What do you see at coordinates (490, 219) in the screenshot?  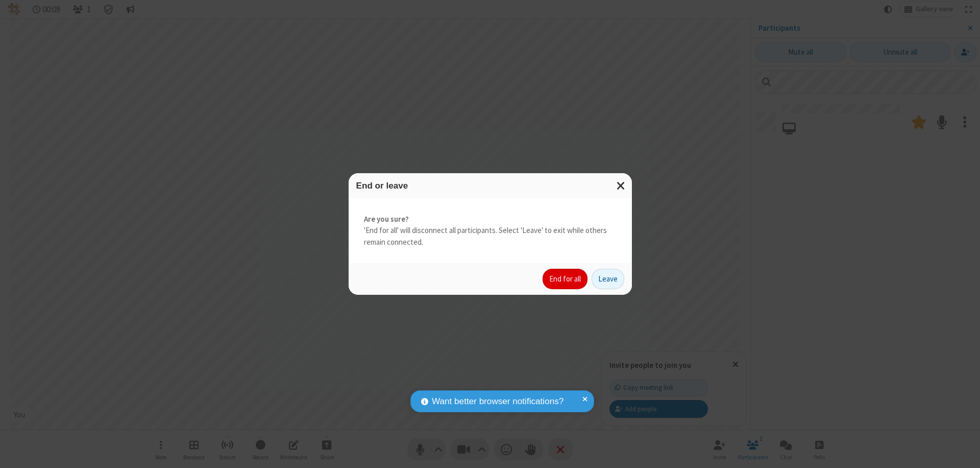 I see `strong: Are you sure?` at bounding box center [490, 219].